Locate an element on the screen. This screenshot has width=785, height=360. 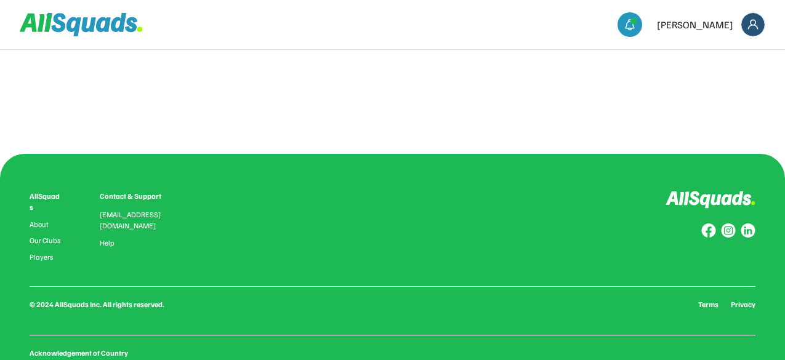
a: Help is located at coordinates (107, 243).